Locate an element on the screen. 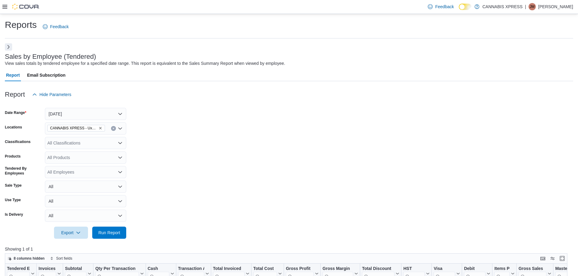 The height and width of the screenshot is (276, 578). button: 8 columns hidden is located at coordinates (26, 259).